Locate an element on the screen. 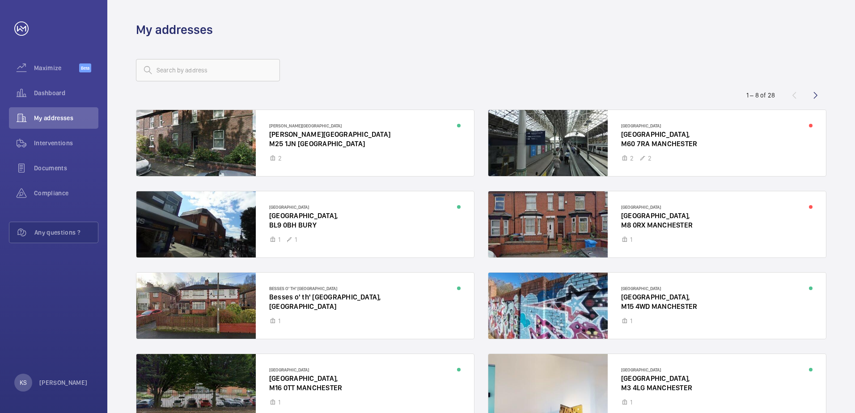 This screenshot has width=855, height=413. p: KS is located at coordinates (23, 383).